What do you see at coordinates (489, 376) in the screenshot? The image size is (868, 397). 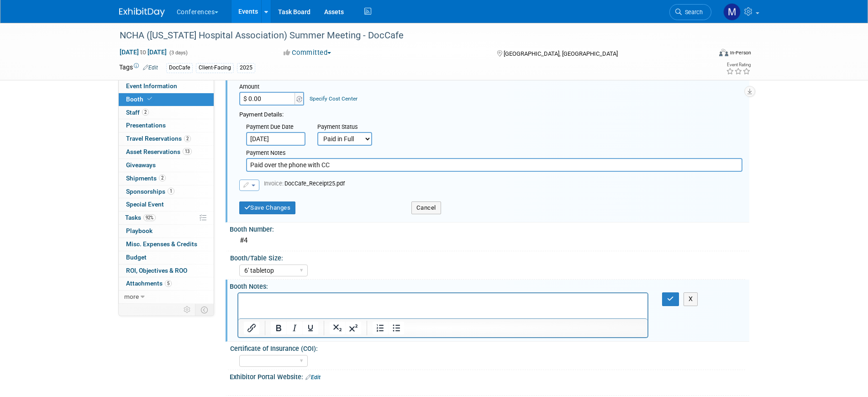 I see `div: Exhibitor Portal Website:` at bounding box center [489, 376].